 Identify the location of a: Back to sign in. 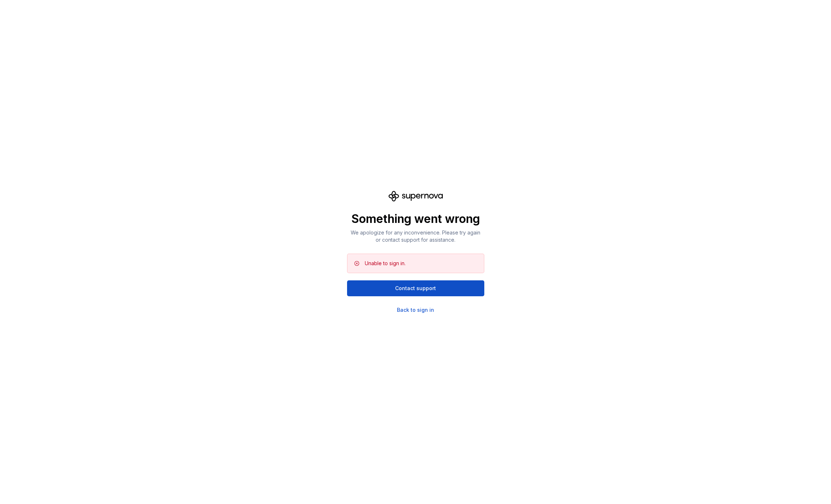
(416, 310).